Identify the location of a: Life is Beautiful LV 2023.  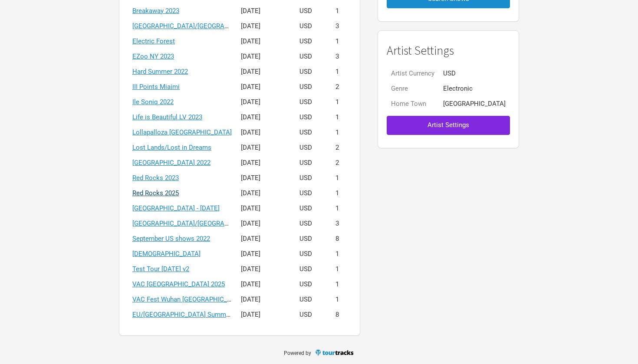
(167, 117).